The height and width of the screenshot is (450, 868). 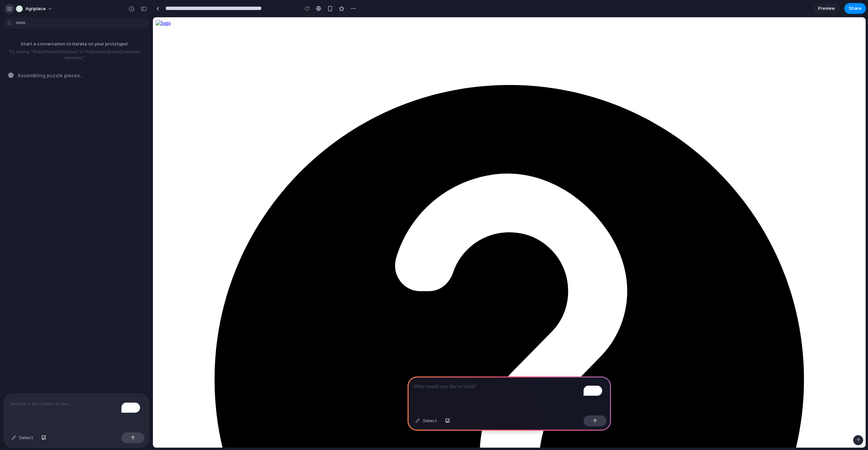 I want to click on span: Agriplace, so click(x=36, y=9).